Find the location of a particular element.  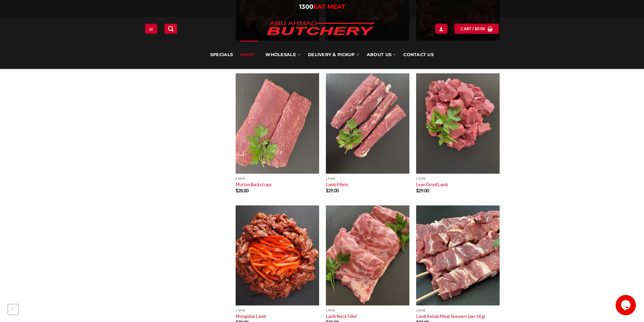

button: Go to top is located at coordinates (14, 309).